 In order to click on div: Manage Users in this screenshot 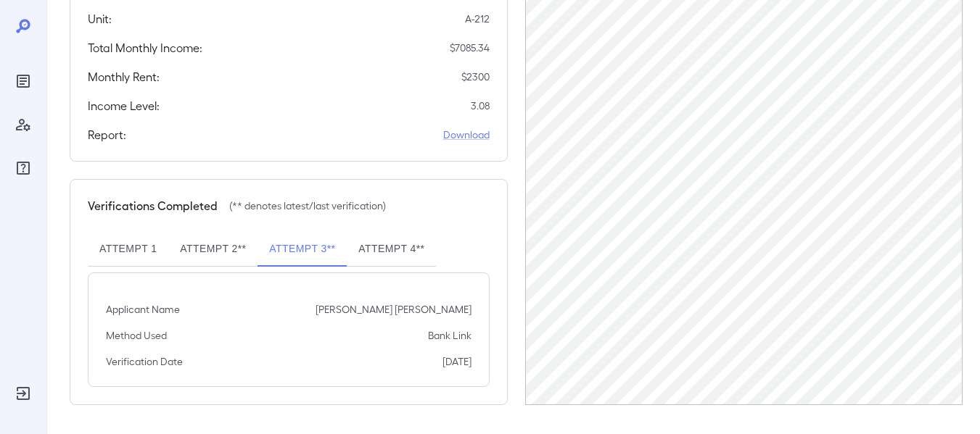, I will do `click(23, 125)`.